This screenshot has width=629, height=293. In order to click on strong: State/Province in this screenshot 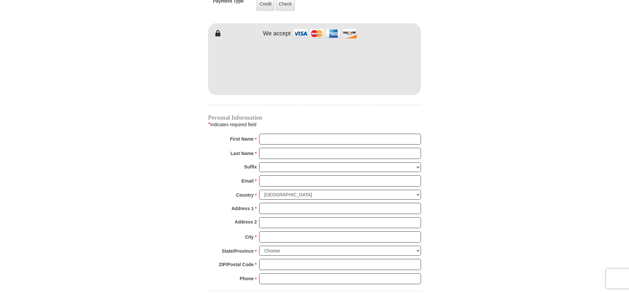, I will do `click(238, 251)`.